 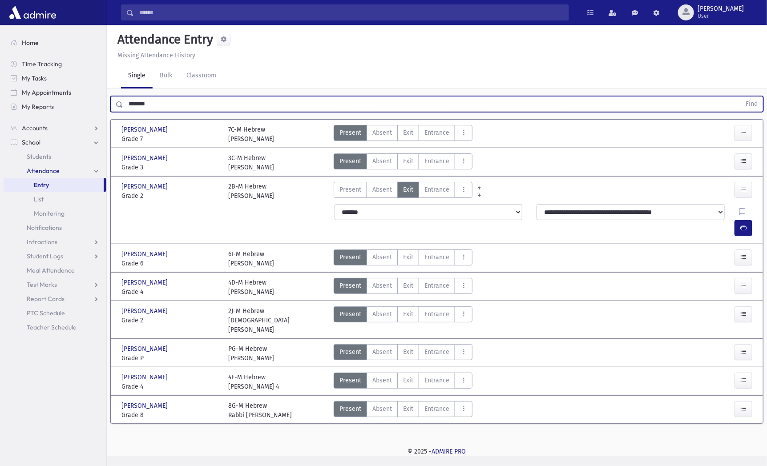 What do you see at coordinates (45, 299) in the screenshot?
I see `span: Report Cards` at bounding box center [45, 299].